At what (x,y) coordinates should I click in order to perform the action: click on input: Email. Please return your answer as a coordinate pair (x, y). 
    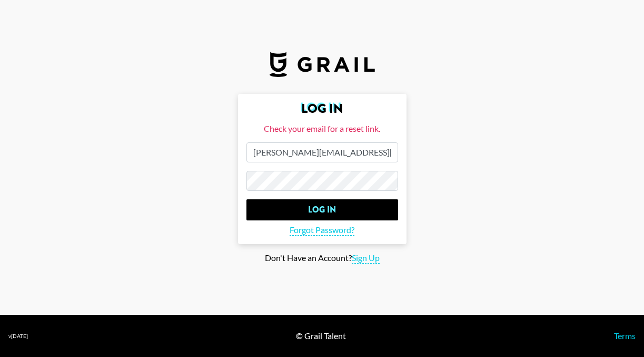
    Looking at the image, I should click on (322, 153).